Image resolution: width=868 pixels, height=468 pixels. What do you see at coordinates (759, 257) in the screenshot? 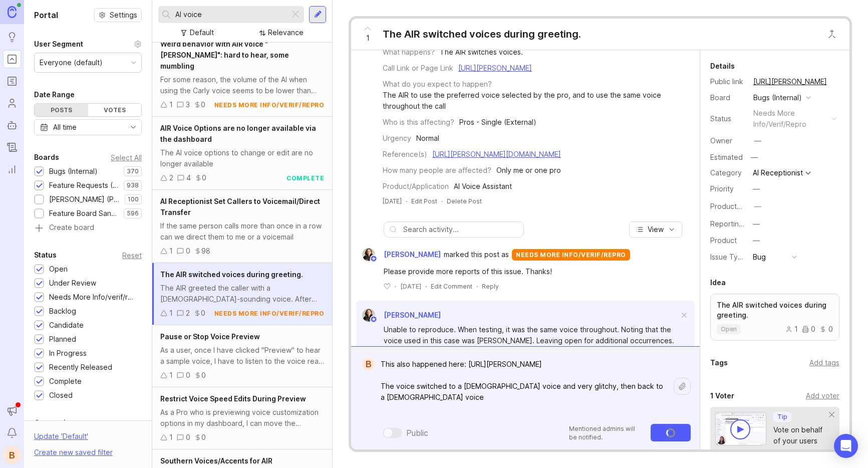
I see `div: Bug` at bounding box center [759, 257].